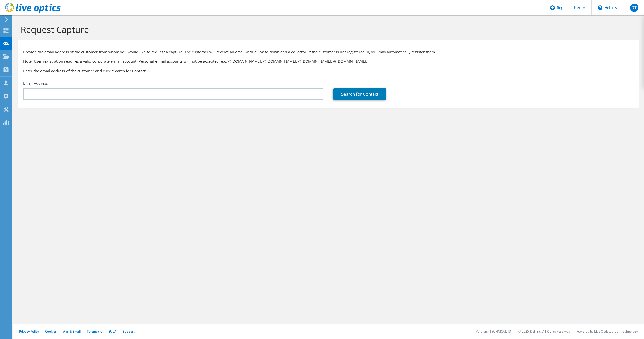 The width and height of the screenshot is (644, 339). I want to click on a: Support, so click(129, 331).